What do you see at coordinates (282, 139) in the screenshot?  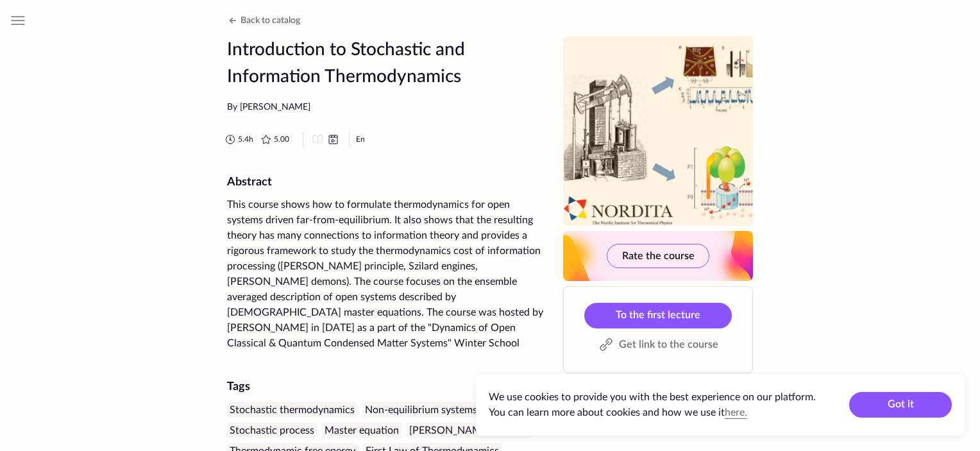 I see `span: 5.00` at bounding box center [282, 139].